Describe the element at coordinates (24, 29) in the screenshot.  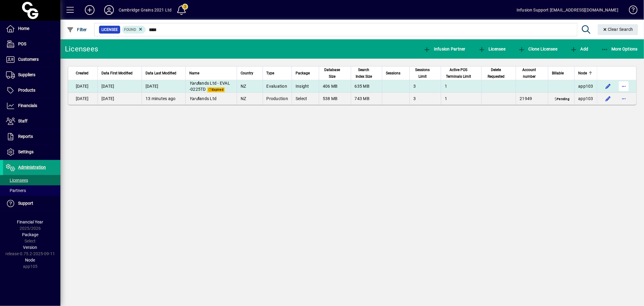
I see `span: Home` at that location.